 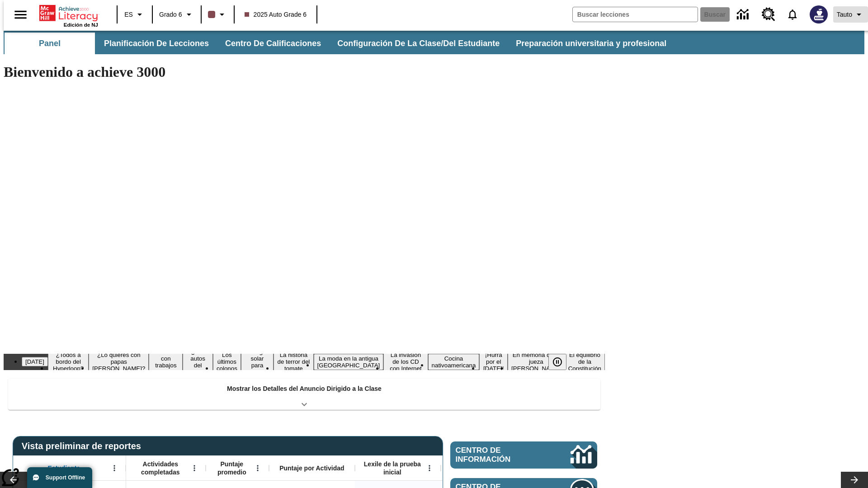 I want to click on button: Diapositiva 10 La invasión de los CD con Internet, so click(x=406, y=361).